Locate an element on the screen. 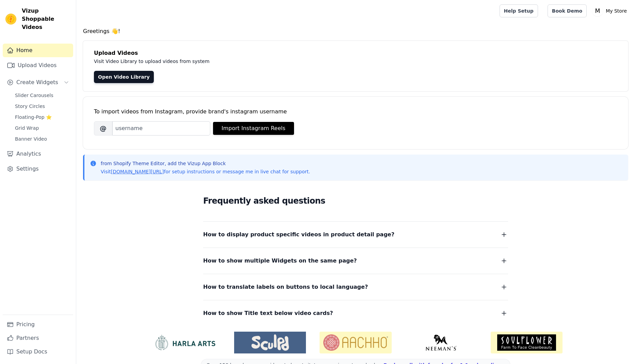  span: Create Widgets is located at coordinates (37, 82).